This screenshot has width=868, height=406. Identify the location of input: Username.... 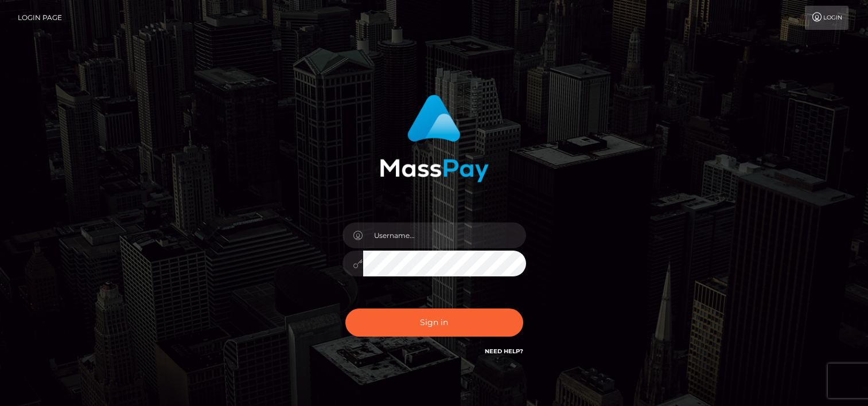
(444, 235).